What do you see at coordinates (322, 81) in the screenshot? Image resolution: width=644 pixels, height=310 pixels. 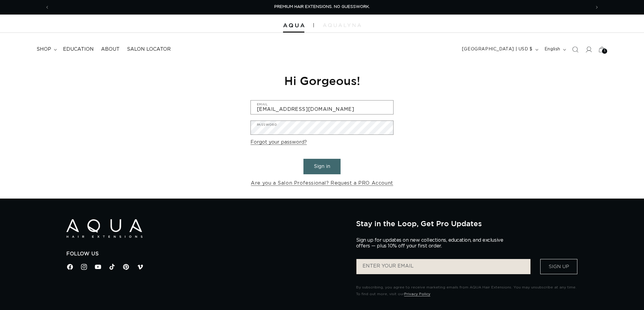 I see `h1: Hi Gorgeous!` at bounding box center [322, 81].